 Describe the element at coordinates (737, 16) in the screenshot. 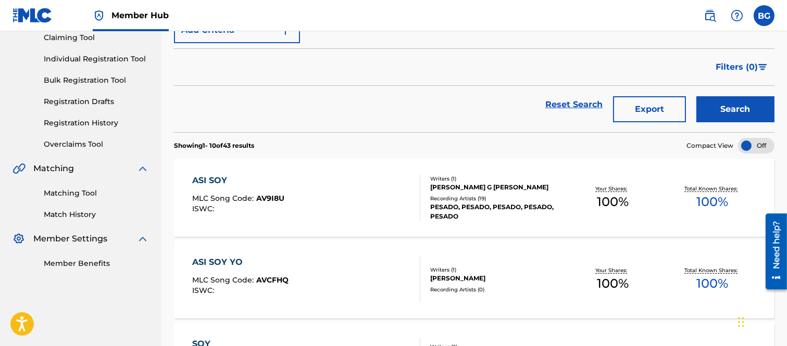

I see `img: help` at that location.